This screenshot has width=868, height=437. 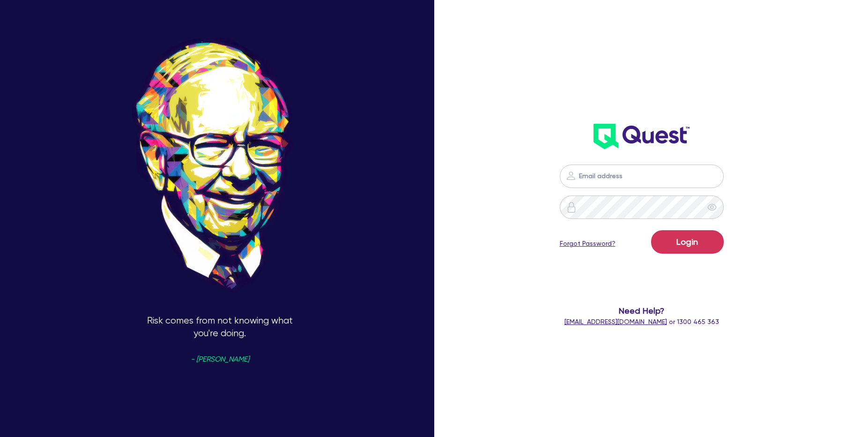 I want to click on span: eye, so click(x=712, y=208).